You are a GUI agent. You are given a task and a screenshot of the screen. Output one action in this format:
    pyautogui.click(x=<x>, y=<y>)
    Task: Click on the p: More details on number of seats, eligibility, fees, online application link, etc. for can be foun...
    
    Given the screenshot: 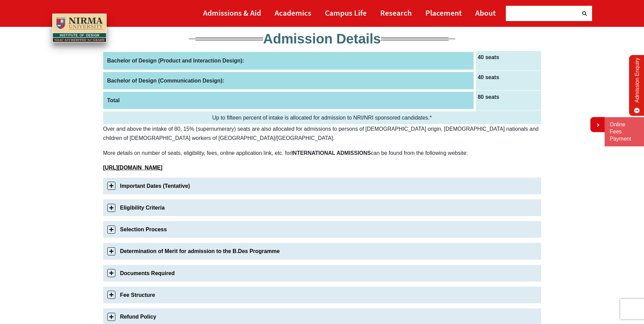 What is the action you would take?
    pyautogui.click(x=322, y=153)
    